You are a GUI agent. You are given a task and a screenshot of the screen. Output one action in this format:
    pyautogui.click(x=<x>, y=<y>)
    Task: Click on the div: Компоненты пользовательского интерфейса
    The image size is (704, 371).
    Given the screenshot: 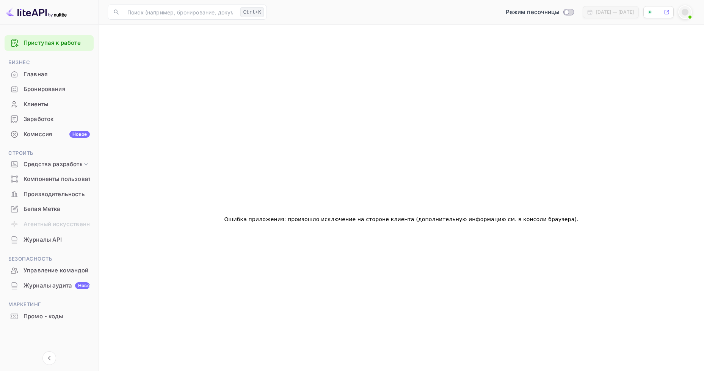 What is the action you would take?
    pyautogui.click(x=49, y=179)
    